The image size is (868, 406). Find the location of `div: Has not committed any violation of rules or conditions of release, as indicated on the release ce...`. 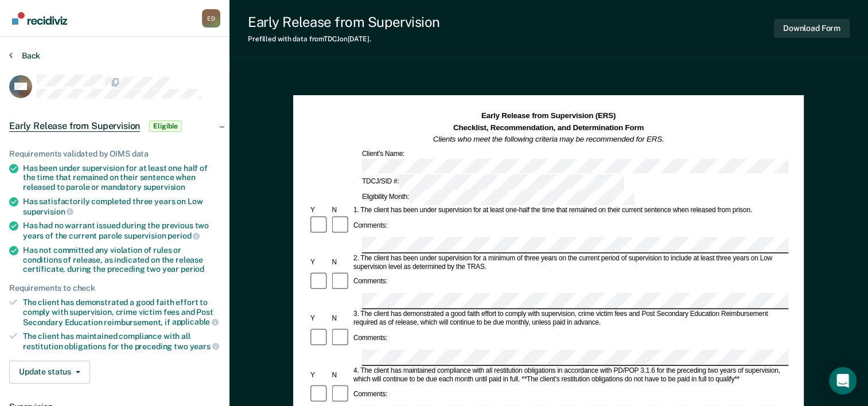

div: Has not committed any violation of rules or conditions of release, as indicated on the release ce... is located at coordinates (122, 260).